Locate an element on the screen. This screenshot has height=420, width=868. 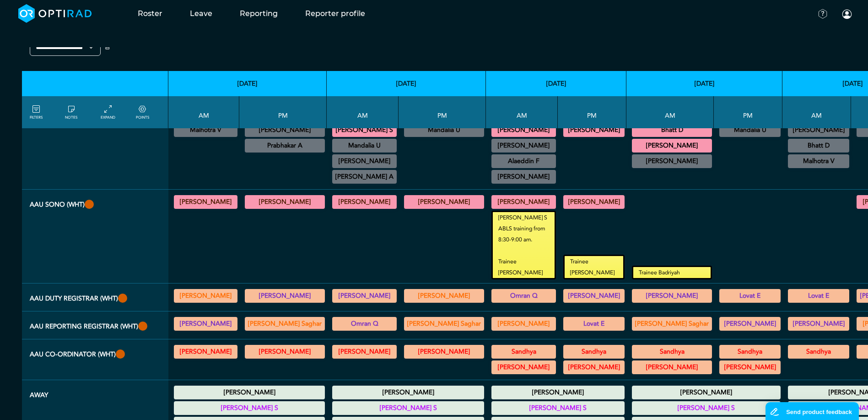
div: General CT/General MRI/General XR 08:30 - 12:30 is located at coordinates (523, 146).